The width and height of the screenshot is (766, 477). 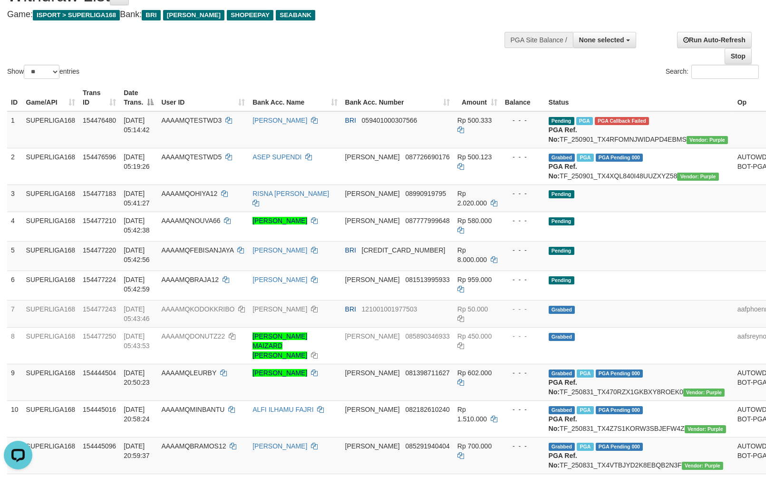 I want to click on th: Amount: activate to sort column ascending, so click(x=477, y=97).